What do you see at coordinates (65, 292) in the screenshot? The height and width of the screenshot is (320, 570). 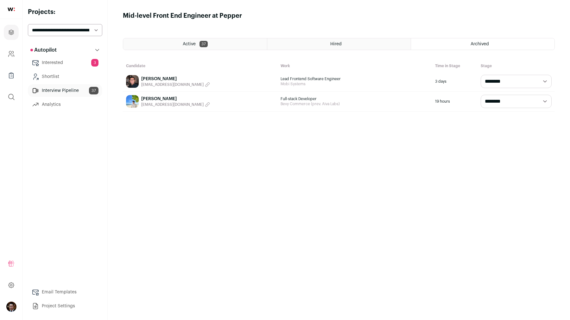 I see `a: Email Templates` at bounding box center [65, 292].